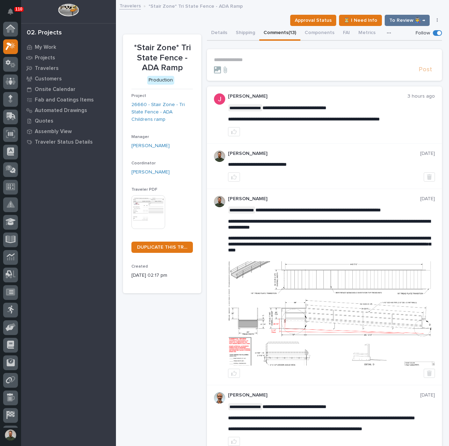 The image size is (449, 446). I want to click on p: 110, so click(19, 9).